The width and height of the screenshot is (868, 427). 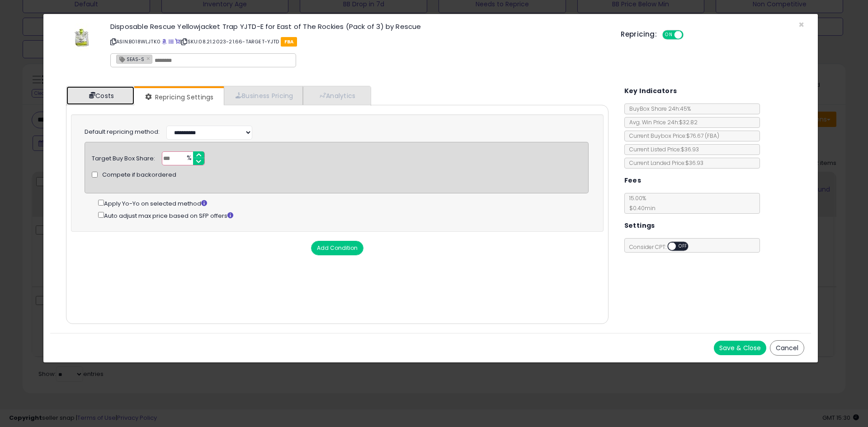 I want to click on p: ASIN: B018WLJTK0 | SKU: 08.21.2023-21.66-TARGET-YJTD, so click(x=358, y=41).